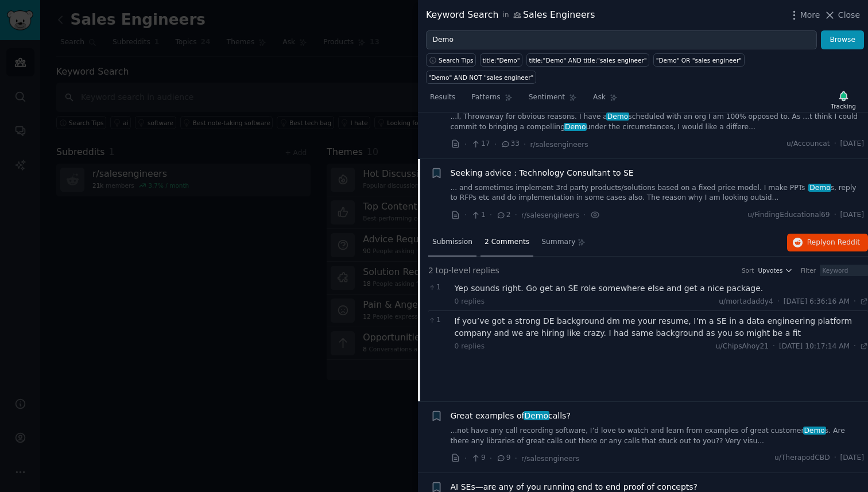  Describe the element at coordinates (657, 121) in the screenshot. I see `a: ...l, Throwaway for obvious reasons. I have aDemoscheduled with an org I am 100% opposed to. As ....` at that location.